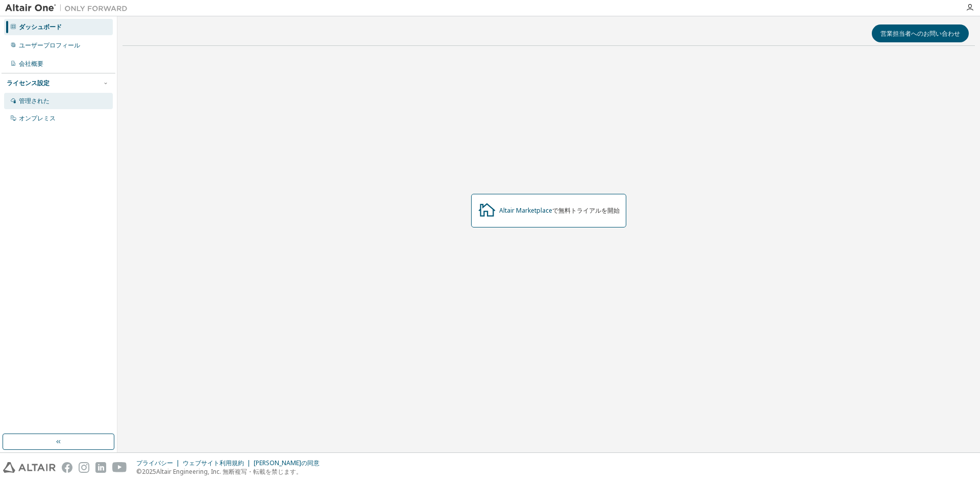 The height and width of the screenshot is (482, 980). What do you see at coordinates (29, 467) in the screenshot?
I see `img: altair_logo.svg` at bounding box center [29, 467].